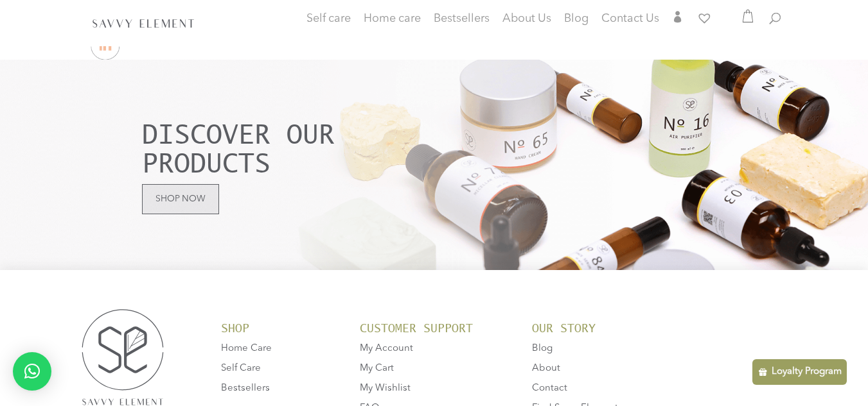 Image resolution: width=868 pixels, height=406 pixels. What do you see at coordinates (386, 349) in the screenshot?
I see `a: My Account` at bounding box center [386, 349].